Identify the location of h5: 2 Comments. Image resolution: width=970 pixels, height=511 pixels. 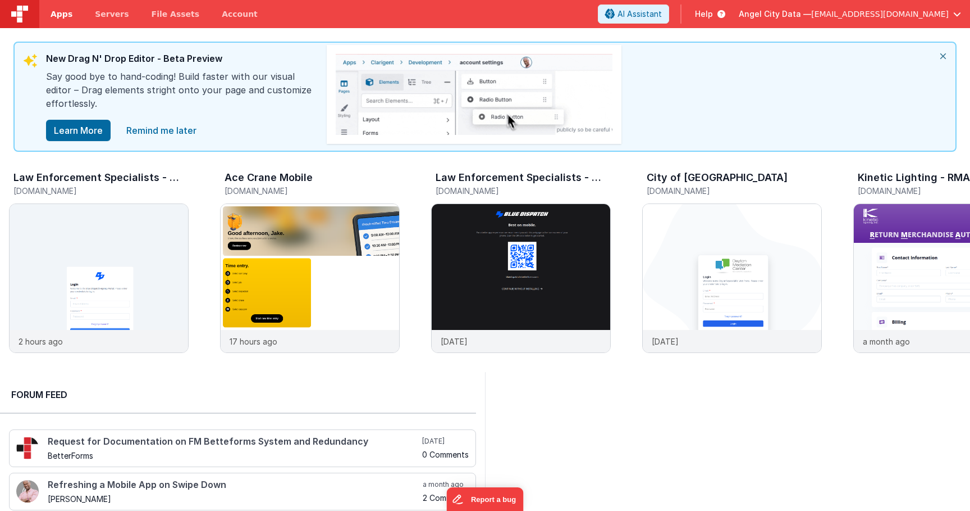
(446, 497).